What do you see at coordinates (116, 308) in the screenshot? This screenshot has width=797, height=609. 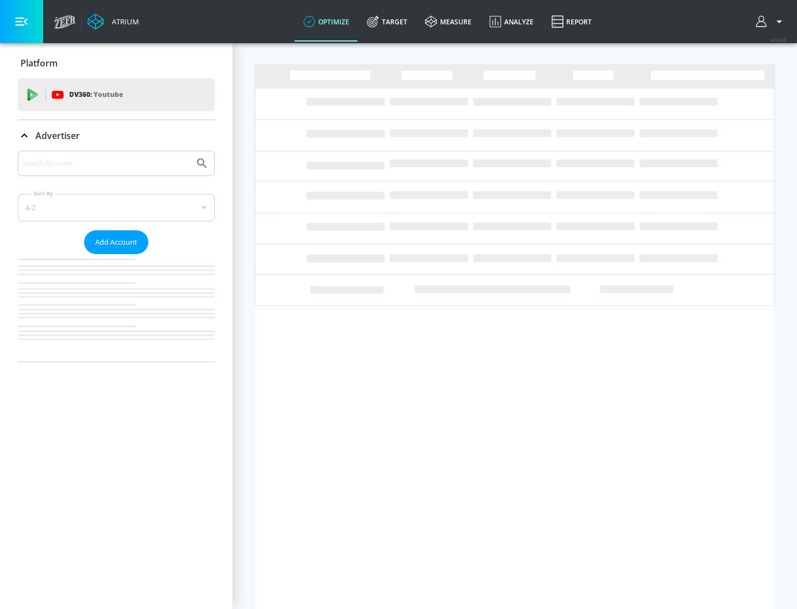 I see `nav: list of Advertiser` at bounding box center [116, 308].